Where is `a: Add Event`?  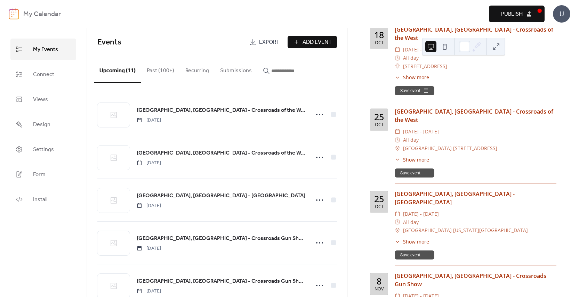
a: Add Event is located at coordinates (312, 42).